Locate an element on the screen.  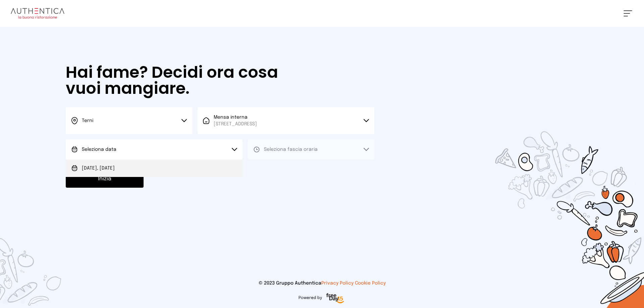
button: Inizia is located at coordinates (105, 179).